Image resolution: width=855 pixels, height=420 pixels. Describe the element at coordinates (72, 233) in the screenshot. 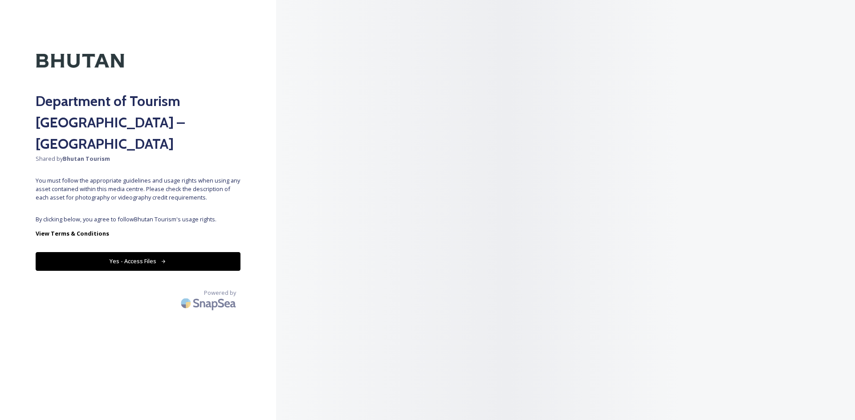

I see `strong: View Terms & Conditions` at that location.